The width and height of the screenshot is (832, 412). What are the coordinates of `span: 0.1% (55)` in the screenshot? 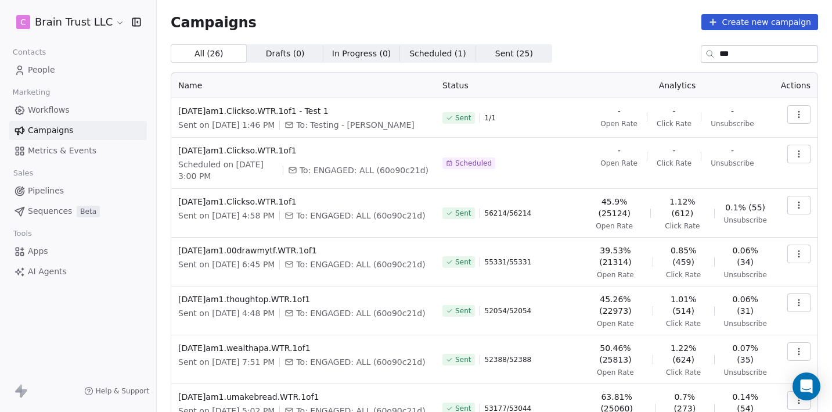 It's located at (745, 207).